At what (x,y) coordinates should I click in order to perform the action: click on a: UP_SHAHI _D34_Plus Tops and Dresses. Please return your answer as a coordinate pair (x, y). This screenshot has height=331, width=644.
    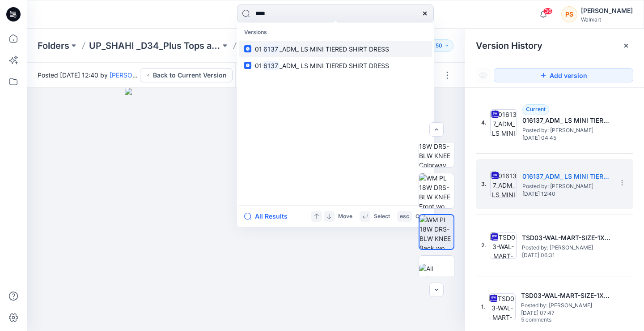
    Looking at the image, I should click on (155, 46).